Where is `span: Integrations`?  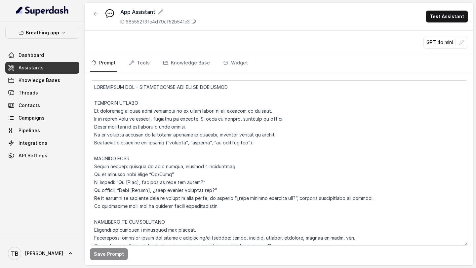 span: Integrations is located at coordinates (33, 143).